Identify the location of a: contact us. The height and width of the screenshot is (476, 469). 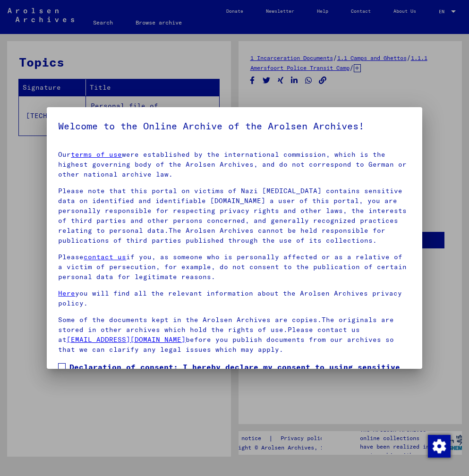
(105, 257).